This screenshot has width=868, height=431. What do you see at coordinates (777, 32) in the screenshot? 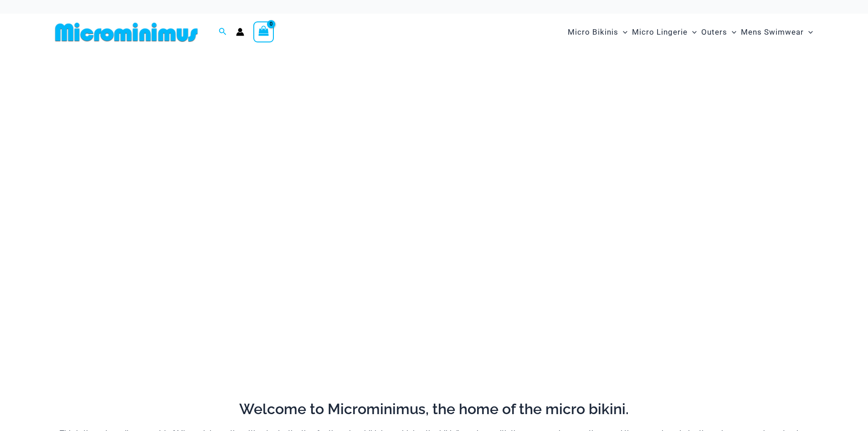
I see `a: Mens SwimwearMenu ToggleMenu Toggle` at bounding box center [777, 32].